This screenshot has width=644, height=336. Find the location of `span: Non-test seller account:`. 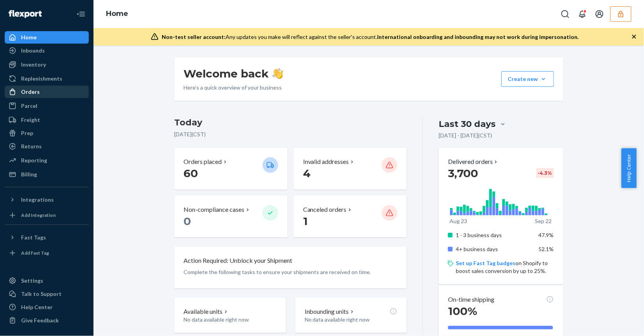

span: Non-test seller account: is located at coordinates (194, 37).